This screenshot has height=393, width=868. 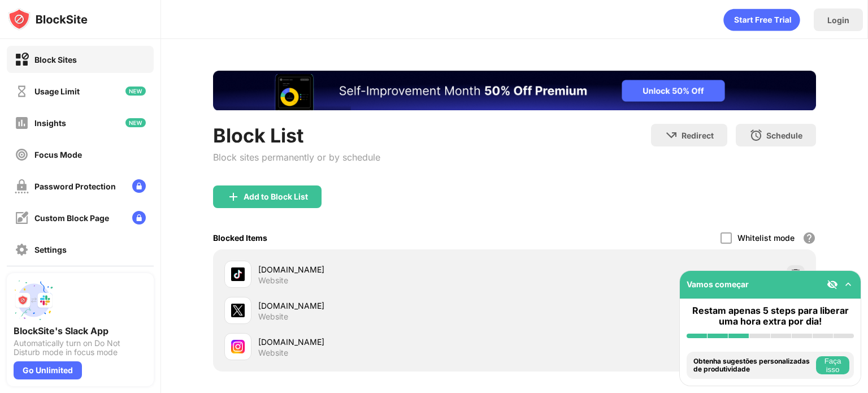 What do you see at coordinates (784, 135) in the screenshot?
I see `div: Schedule` at bounding box center [784, 135].